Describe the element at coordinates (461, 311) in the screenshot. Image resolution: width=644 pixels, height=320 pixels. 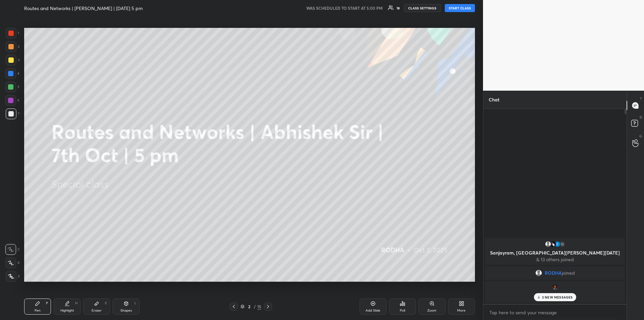
I see `div: More` at that location.